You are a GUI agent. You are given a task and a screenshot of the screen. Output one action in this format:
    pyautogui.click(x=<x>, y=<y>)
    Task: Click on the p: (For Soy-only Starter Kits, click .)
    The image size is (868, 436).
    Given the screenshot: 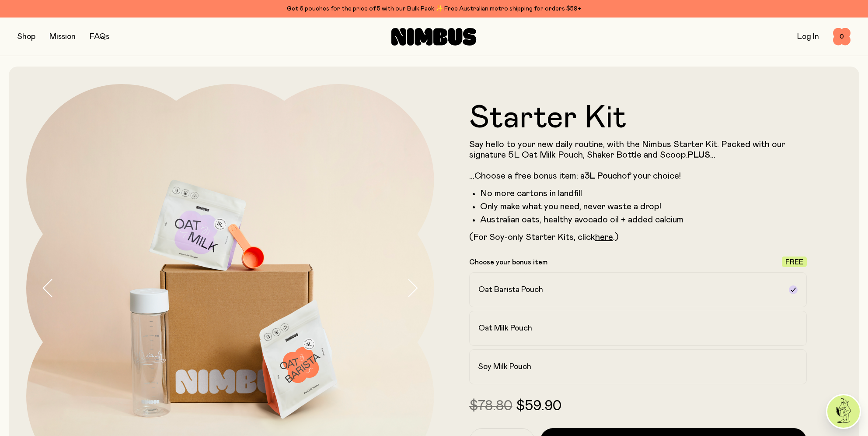 What is the action you would take?
    pyautogui.click(x=638, y=237)
    